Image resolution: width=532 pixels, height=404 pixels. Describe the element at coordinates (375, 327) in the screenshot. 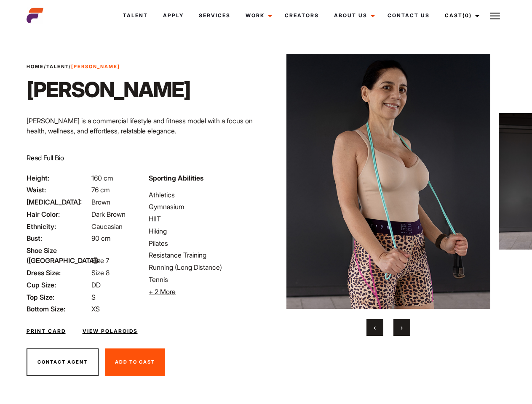

I see `span: Previous` at that location.